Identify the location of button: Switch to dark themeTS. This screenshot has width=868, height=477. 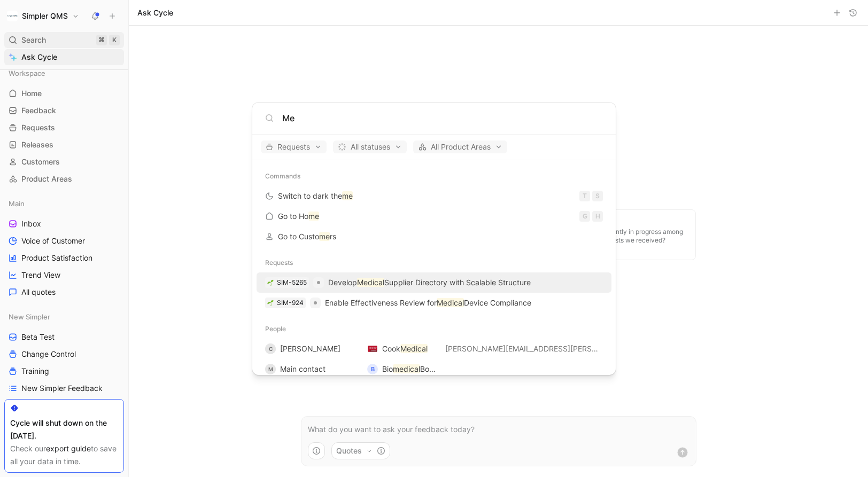
(434, 196).